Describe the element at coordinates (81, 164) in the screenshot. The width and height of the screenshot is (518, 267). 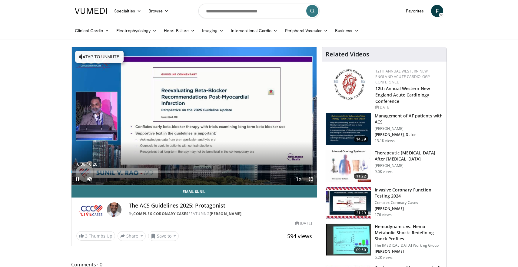
I see `span: 0:00` at that location.